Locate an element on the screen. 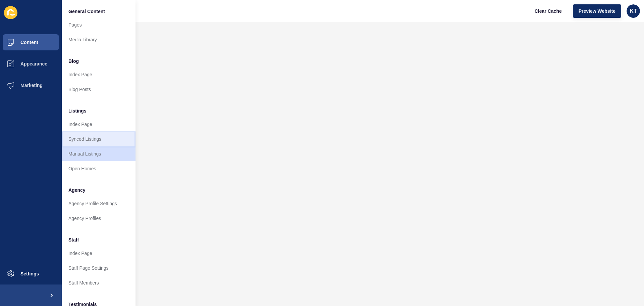  a: Pages is located at coordinates (99, 25).